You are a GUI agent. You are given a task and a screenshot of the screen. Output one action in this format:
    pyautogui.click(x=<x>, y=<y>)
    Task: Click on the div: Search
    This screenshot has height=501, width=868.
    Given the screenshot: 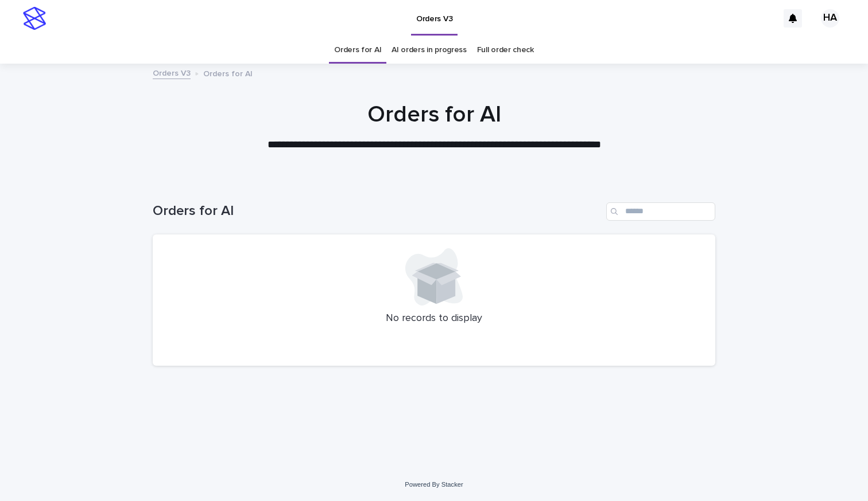 What is the action you would take?
    pyautogui.click(x=661, y=212)
    